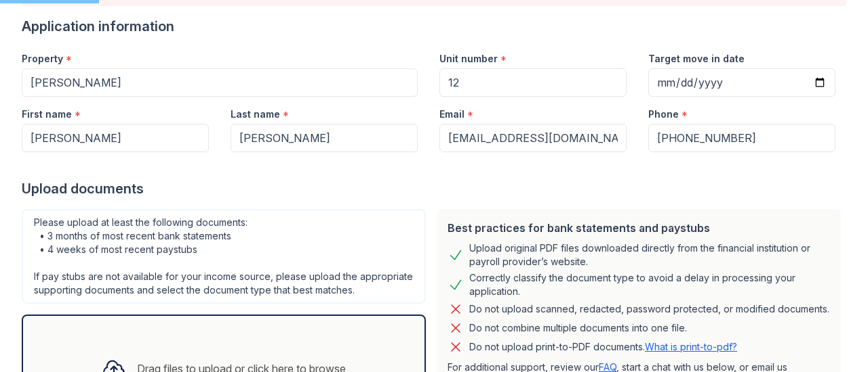 The image size is (868, 372). Describe the element at coordinates (696, 59) in the screenshot. I see `label: Target move in date` at that location.